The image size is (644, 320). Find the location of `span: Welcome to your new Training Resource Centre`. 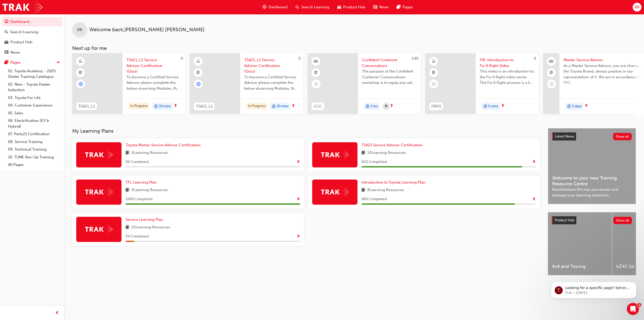

span: Welcome to your new Training Resource Centre is located at coordinates (592, 181).